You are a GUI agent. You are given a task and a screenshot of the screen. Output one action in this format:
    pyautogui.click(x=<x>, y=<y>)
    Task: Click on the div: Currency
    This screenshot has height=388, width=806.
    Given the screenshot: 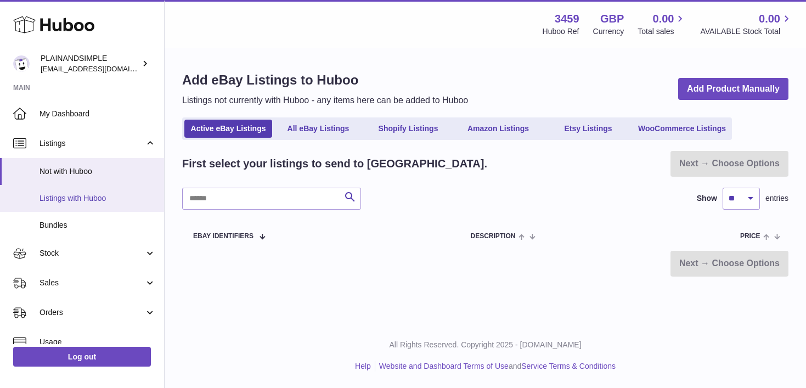 What is the action you would take?
    pyautogui.click(x=609, y=31)
    